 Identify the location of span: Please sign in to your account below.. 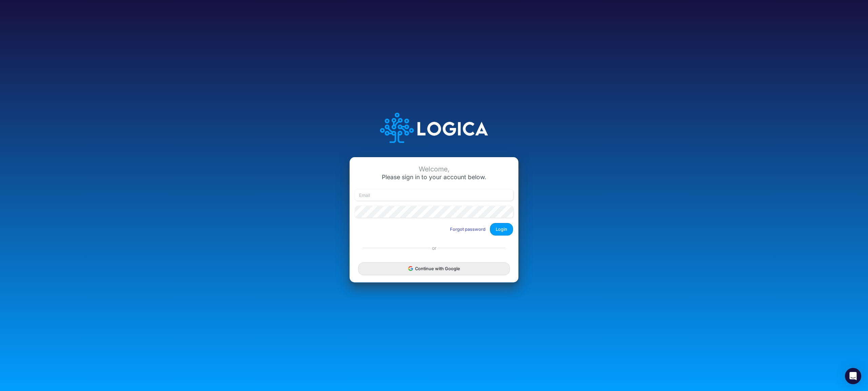
(434, 177).